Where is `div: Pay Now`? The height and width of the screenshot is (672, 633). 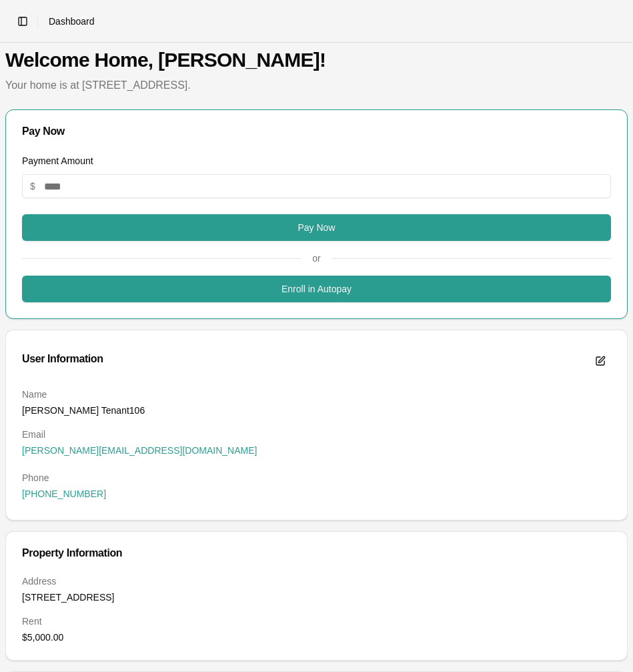 div: Pay Now is located at coordinates (316, 131).